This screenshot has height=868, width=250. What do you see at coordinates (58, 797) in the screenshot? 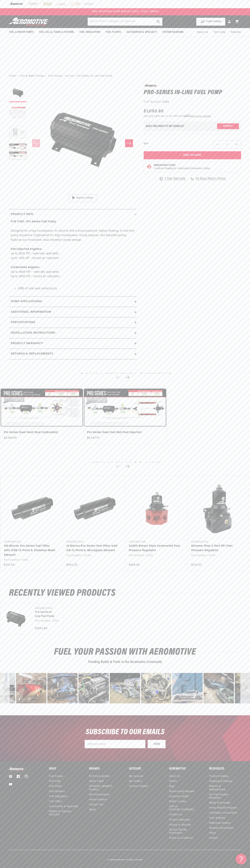
I see `a: Fuel Regulators` at bounding box center [58, 797].